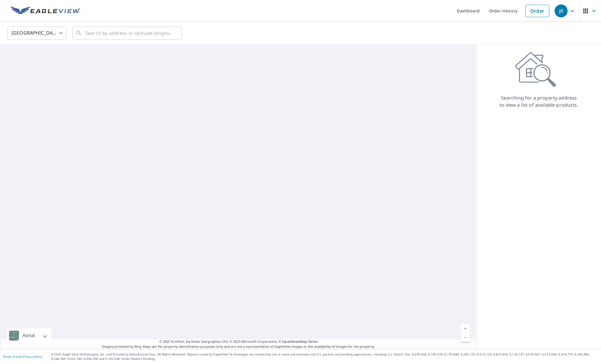 The height and width of the screenshot is (364, 601). What do you see at coordinates (238, 342) in the screenshot?
I see `span: © 2025 TomTom, Earthstar Geographics SIO, © 2025 Microsoft Corporation, ©` at bounding box center [238, 342].